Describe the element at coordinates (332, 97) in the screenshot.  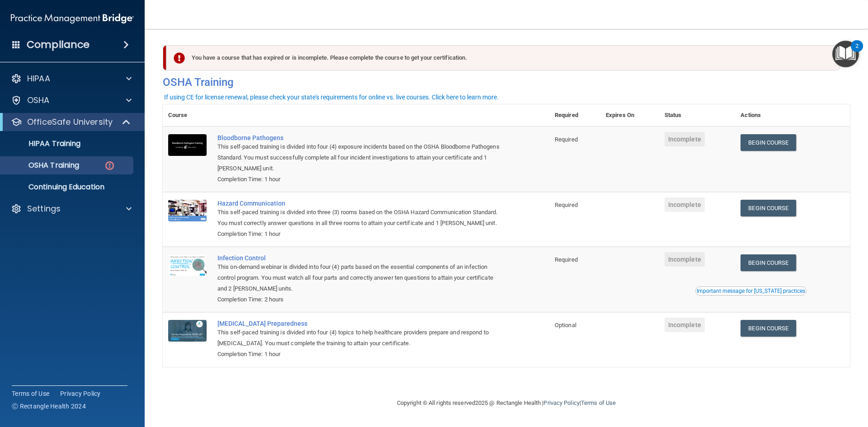
I see `button: If using CE for license renewal, please check your state's requirements for online vs. live cours...` at that location.